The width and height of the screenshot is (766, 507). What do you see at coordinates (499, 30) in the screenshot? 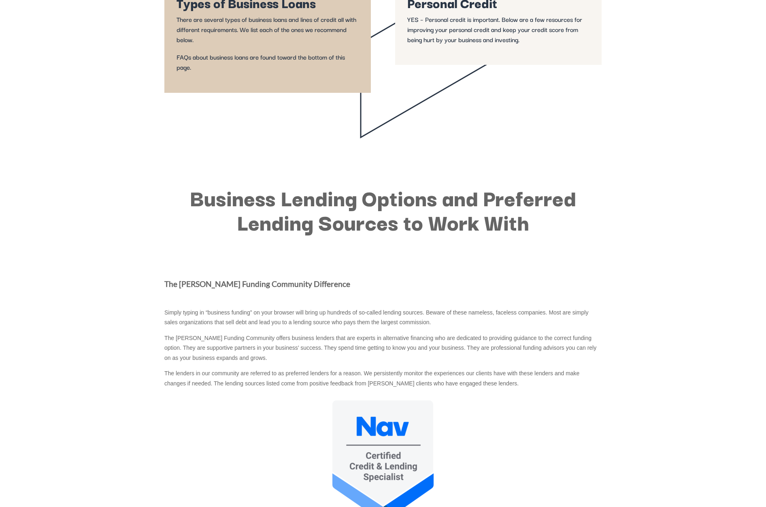
I see `p: YES – Personal credit is important. Below are a few resources for improving your personal credit ...` at bounding box center [499, 30].